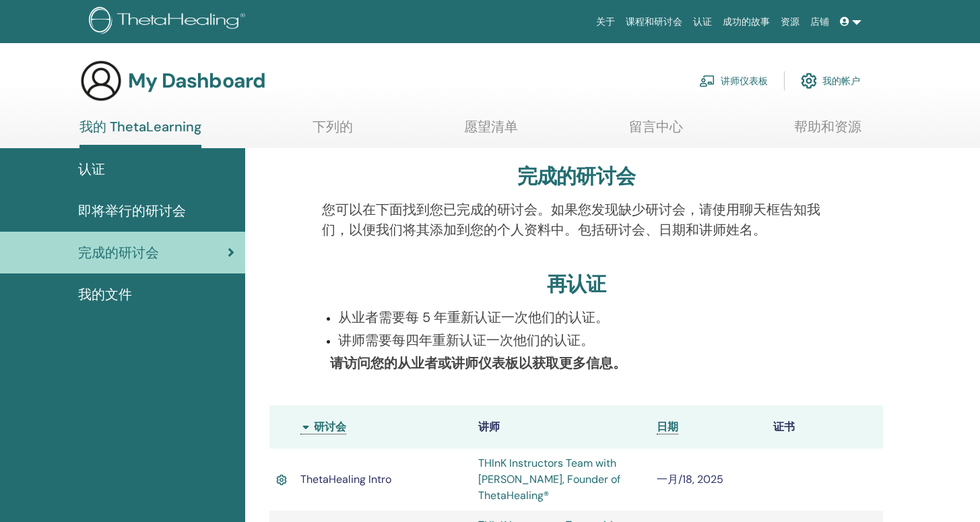 This screenshot has width=980, height=522. Describe the element at coordinates (667, 427) in the screenshot. I see `a: 日期` at that location.